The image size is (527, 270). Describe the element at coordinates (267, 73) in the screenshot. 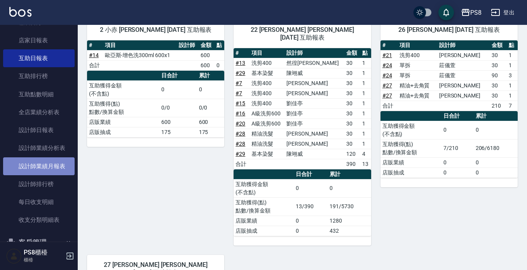

I see `td: 基本染髮` at that location.